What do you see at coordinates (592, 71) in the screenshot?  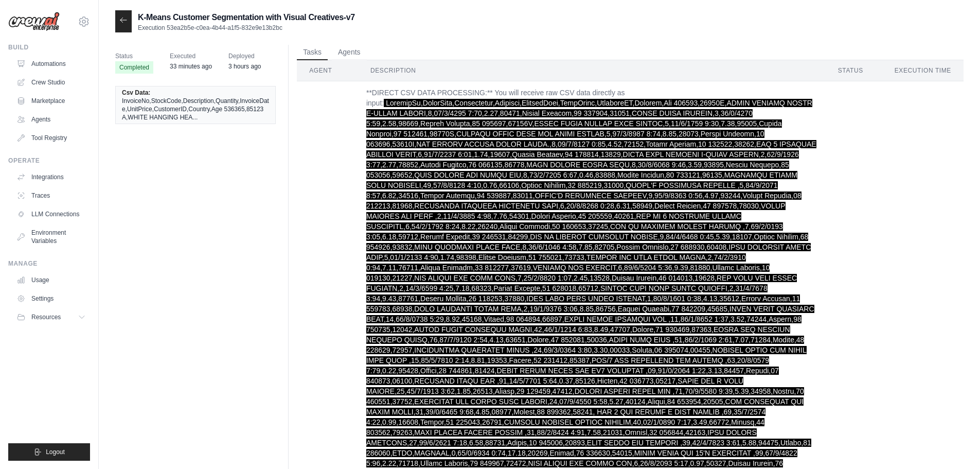 I see `th: Description` at bounding box center [592, 71].